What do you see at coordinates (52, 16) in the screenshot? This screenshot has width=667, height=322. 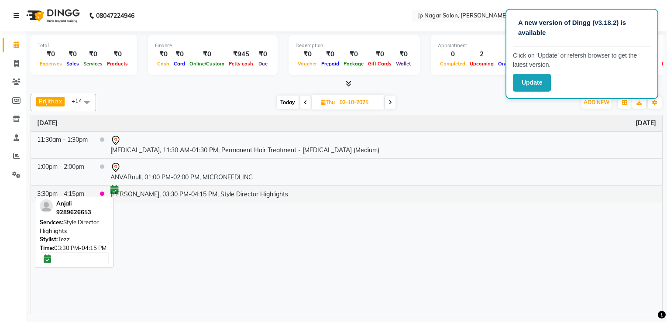 I see `img: logo` at bounding box center [52, 16].